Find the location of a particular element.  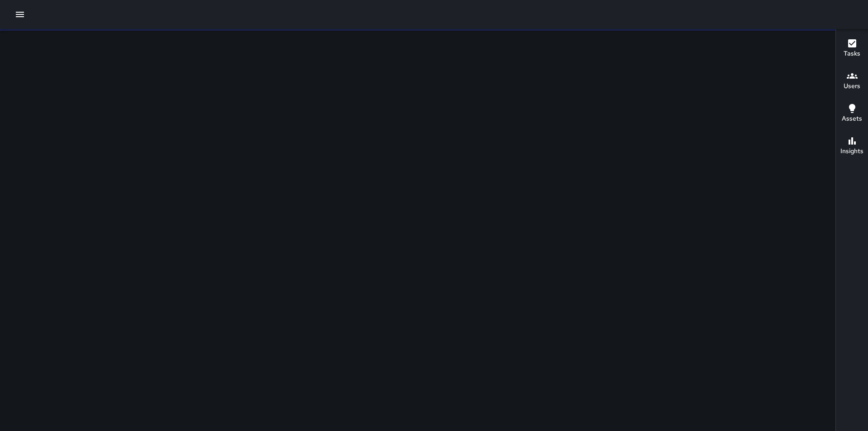

h6: Users is located at coordinates (852, 87).